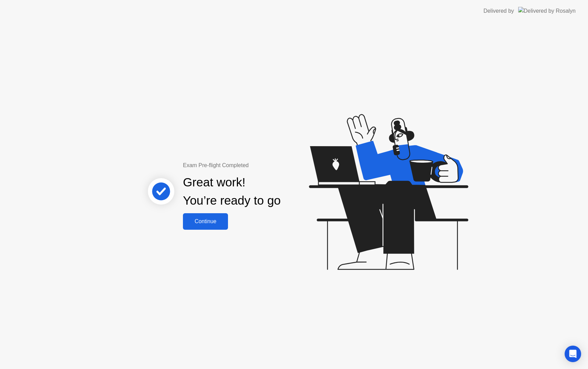 The image size is (588, 369). What do you see at coordinates (205, 221) in the screenshot?
I see `button: Continue` at bounding box center [205, 221].